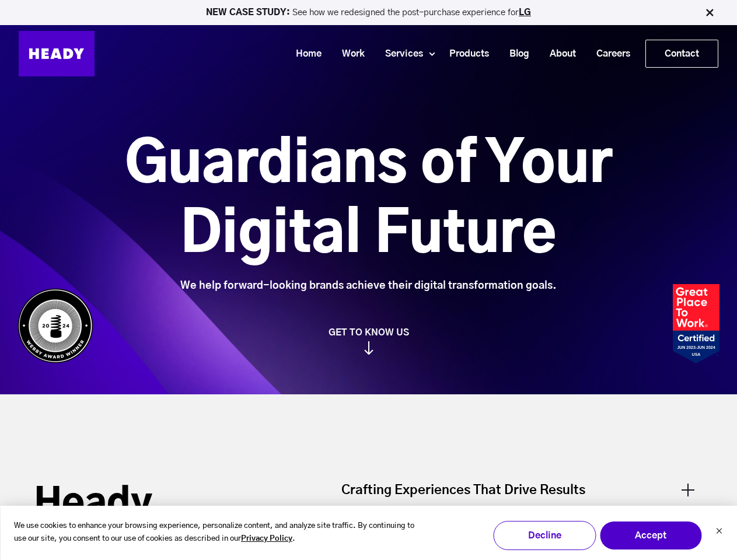 Image resolution: width=737 pixels, height=560 pixels. What do you see at coordinates (719, 532) in the screenshot?
I see `button: Dismiss cookie banner` at bounding box center [719, 532].